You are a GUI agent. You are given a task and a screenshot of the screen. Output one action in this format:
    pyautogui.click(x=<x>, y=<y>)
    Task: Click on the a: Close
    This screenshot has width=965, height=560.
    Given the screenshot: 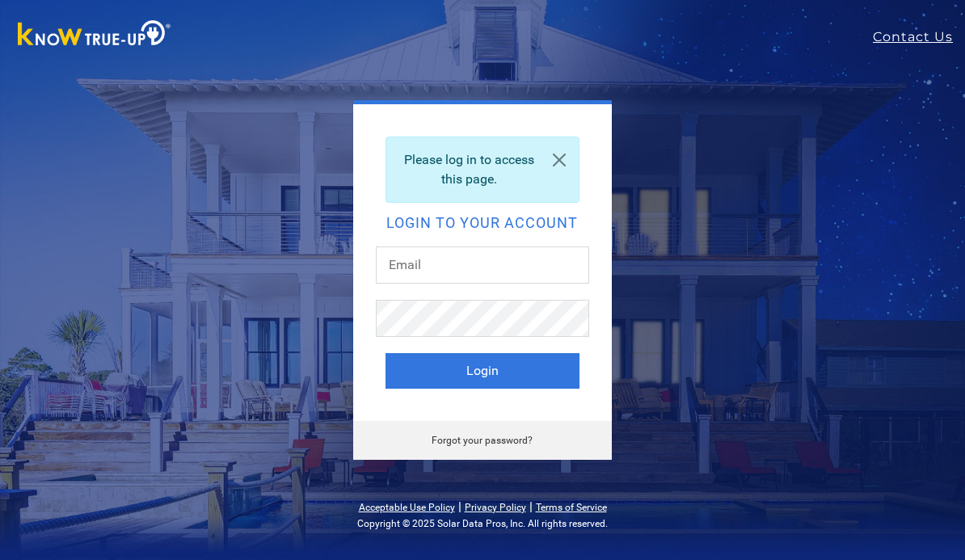 What is the action you would take?
    pyautogui.click(x=559, y=160)
    